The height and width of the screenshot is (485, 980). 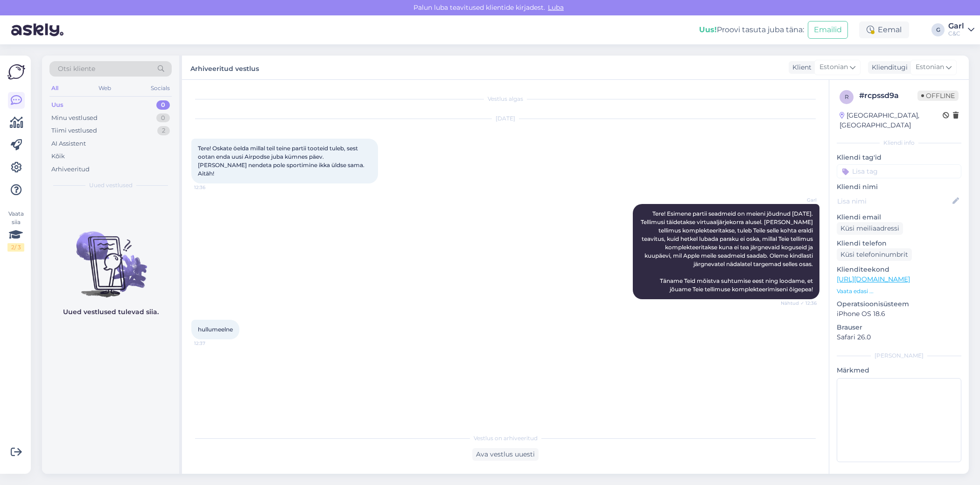 I want to click on p: Kliendi nimi, so click(x=899, y=187).